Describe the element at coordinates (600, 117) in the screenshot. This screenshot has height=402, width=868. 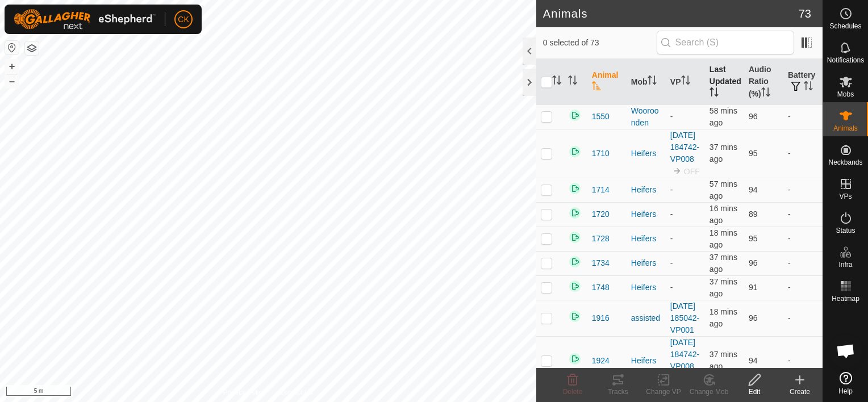
I see `span: 1550` at that location.